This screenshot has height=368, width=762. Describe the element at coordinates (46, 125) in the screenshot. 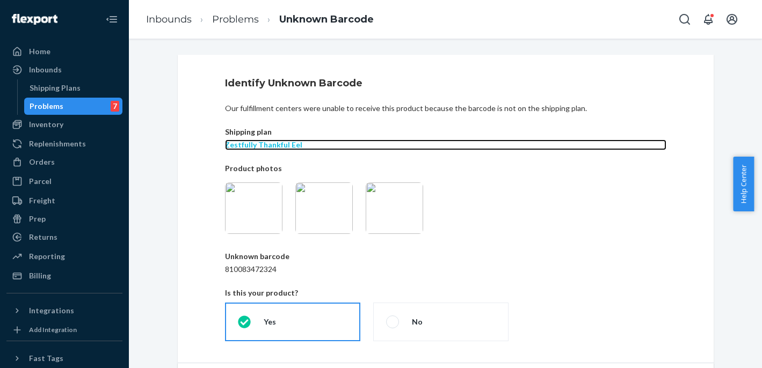

I see `div: Inventory` at that location.